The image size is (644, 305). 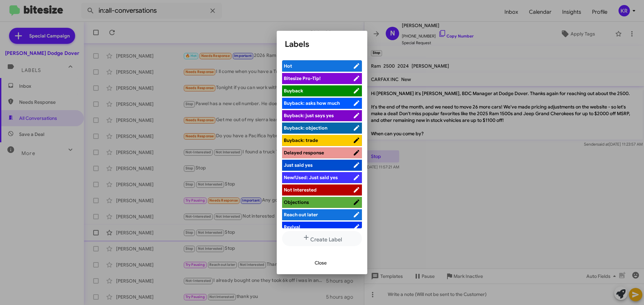 What do you see at coordinates (321, 263) in the screenshot?
I see `button: Close` at bounding box center [321, 263].